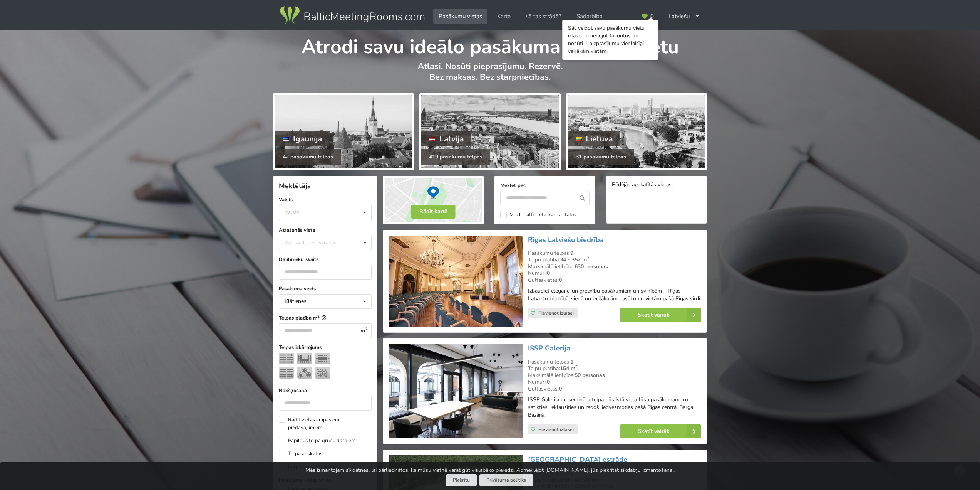 This screenshot has height=490, width=980. What do you see at coordinates (325, 199) in the screenshot?
I see `label: Valsts` at bounding box center [325, 199].